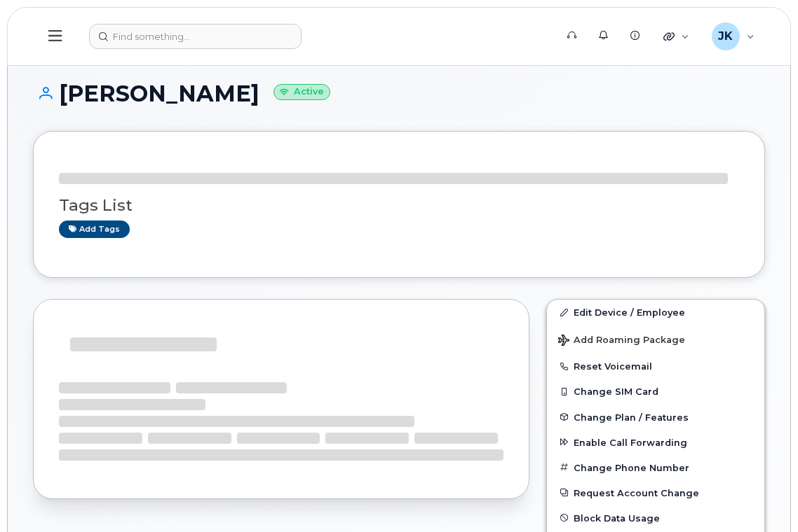  What do you see at coordinates (656, 493) in the screenshot?
I see `button: Request Account Change` at bounding box center [656, 493].